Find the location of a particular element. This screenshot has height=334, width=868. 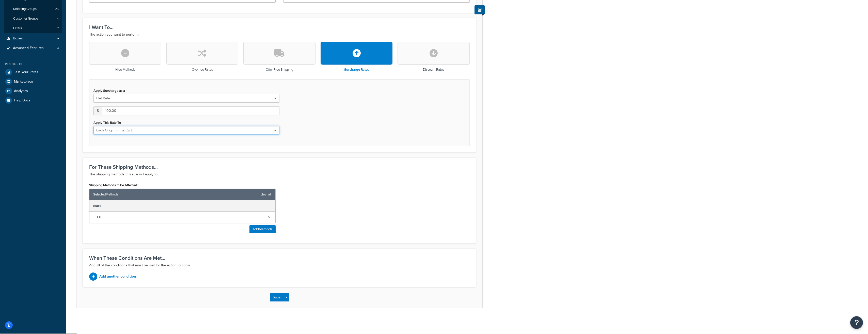

span: Selected Methods is located at coordinates (175, 195).